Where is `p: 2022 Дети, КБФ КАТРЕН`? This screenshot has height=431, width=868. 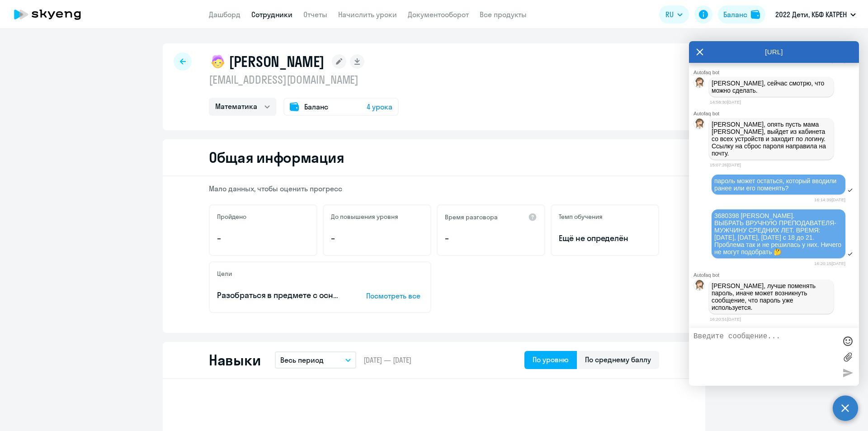
p: 2022 Дети, КБФ КАТРЕН is located at coordinates (811, 14).